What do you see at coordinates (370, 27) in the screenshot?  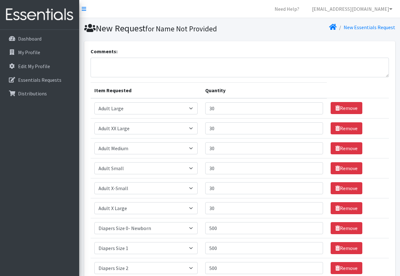 I see `a: New Essentials Request` at bounding box center [370, 27].